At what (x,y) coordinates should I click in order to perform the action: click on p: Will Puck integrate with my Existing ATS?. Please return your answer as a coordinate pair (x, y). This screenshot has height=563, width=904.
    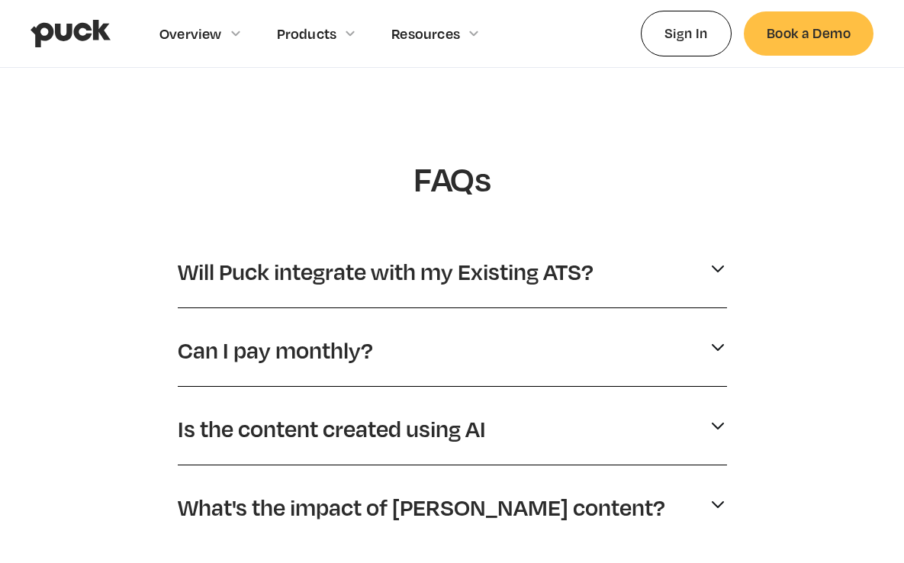
    Looking at the image, I should click on (385, 272).